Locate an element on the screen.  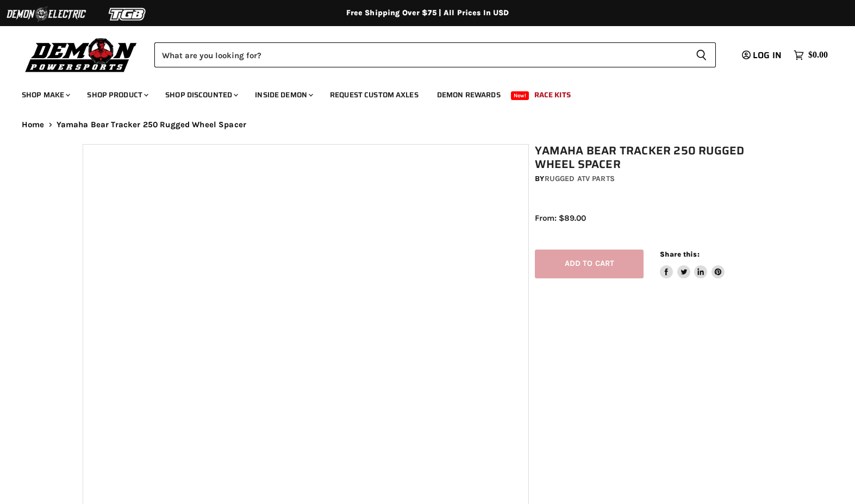
span: New! is located at coordinates (520, 96).